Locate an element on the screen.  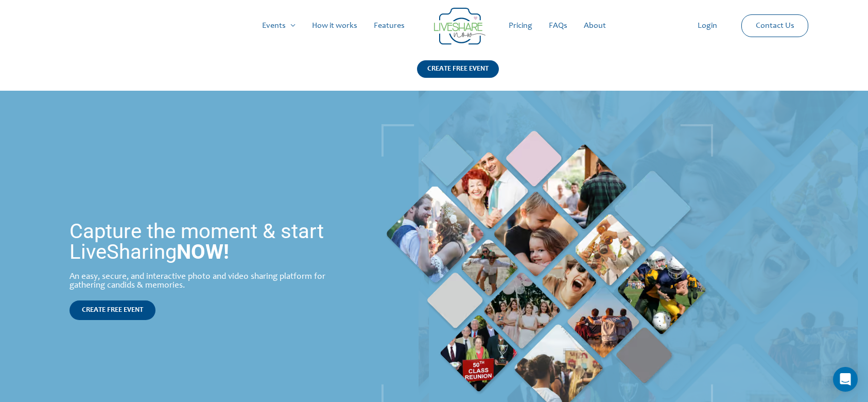
a: Login is located at coordinates (708, 26).